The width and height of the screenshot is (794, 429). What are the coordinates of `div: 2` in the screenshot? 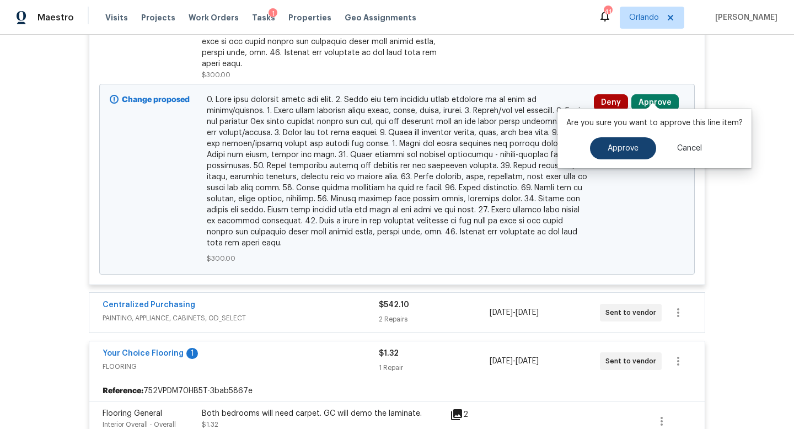 It's located at (472, 415).